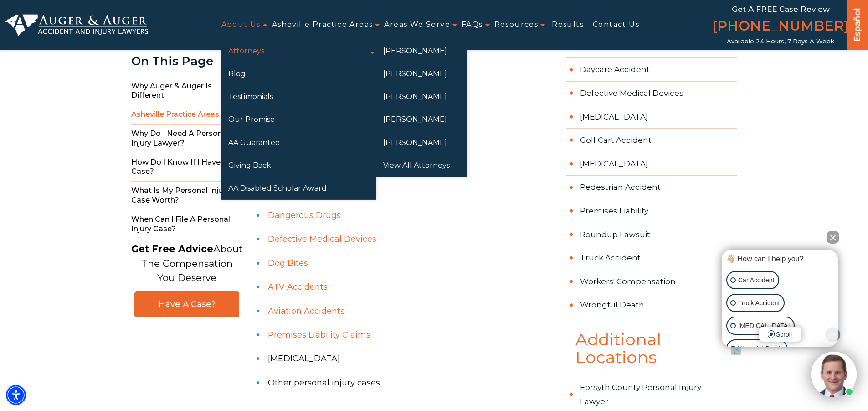 This screenshot has height=411, width=868. I want to click on a: Testimonials, so click(299, 96).